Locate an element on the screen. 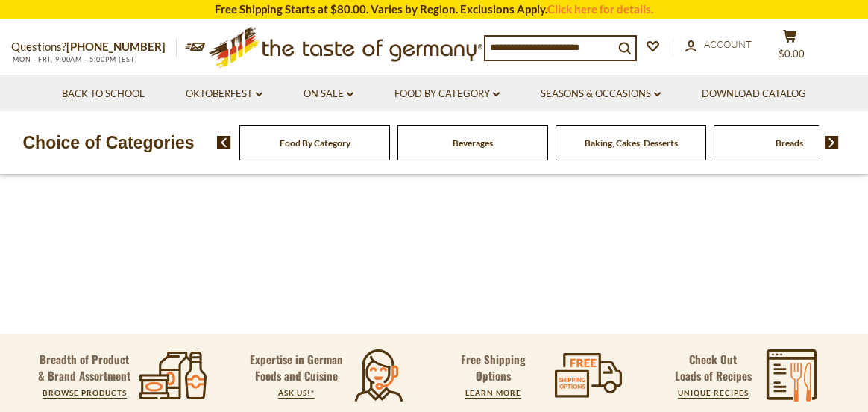  a: Click here for details. is located at coordinates (601, 9).